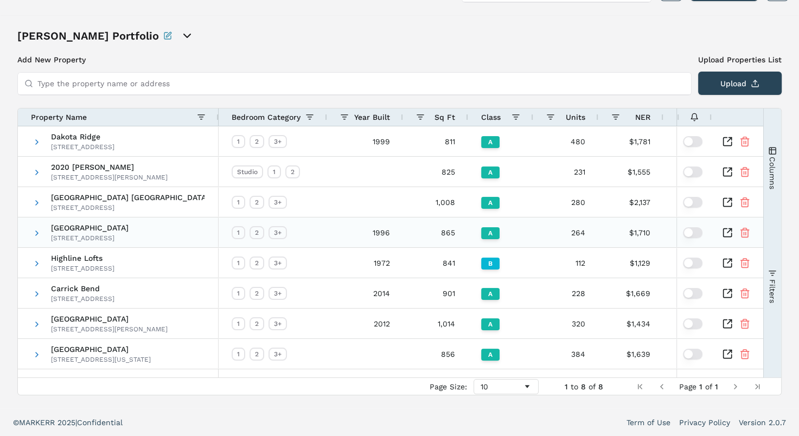  Describe the element at coordinates (772, 291) in the screenshot. I see `span: Filters` at that location.